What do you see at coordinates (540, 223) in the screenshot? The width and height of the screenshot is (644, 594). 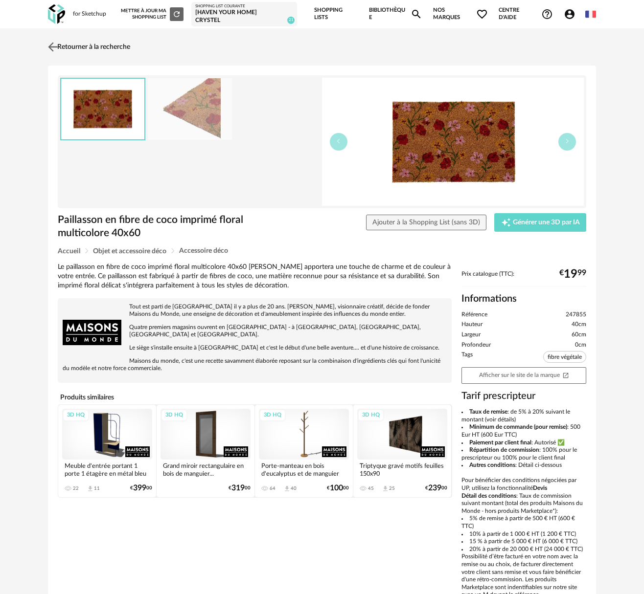 I see `button: Creation icon Générer une 3D par IA` at bounding box center [540, 223].